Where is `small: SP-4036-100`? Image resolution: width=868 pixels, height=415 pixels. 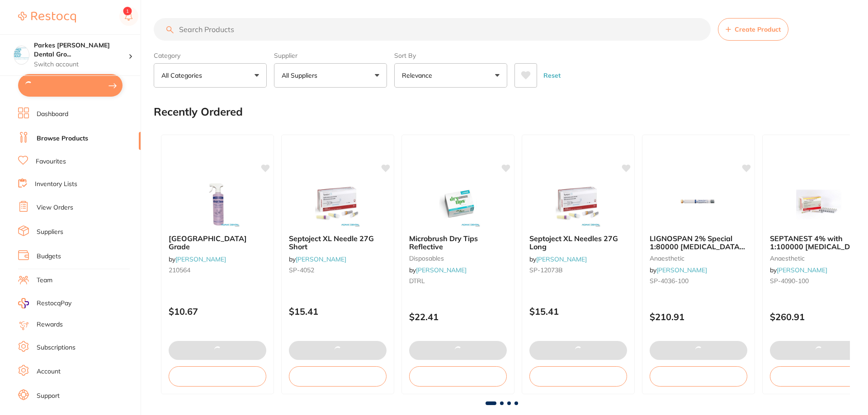
small: SP-4036-100 is located at coordinates (698, 281).